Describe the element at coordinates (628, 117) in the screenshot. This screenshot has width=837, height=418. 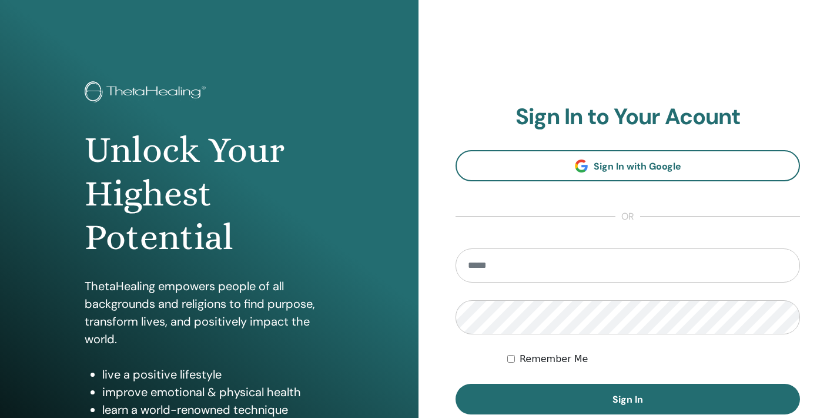
I see `h2: Sign In to Your Acount` at that location.